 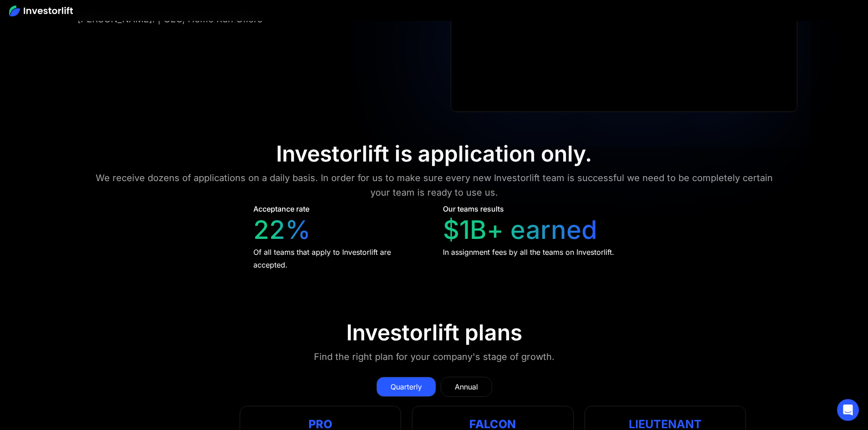 I want to click on div: Of all teams that apply to Investorlift are accepted., so click(x=339, y=259).